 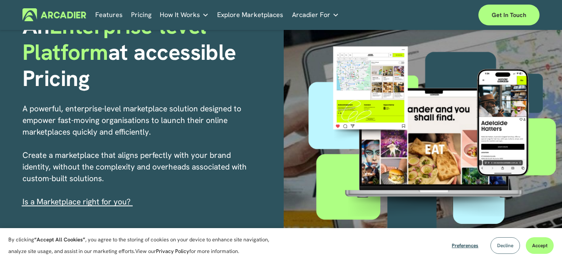 What do you see at coordinates (180, 15) in the screenshot?
I see `span: How It Works` at bounding box center [180, 15].